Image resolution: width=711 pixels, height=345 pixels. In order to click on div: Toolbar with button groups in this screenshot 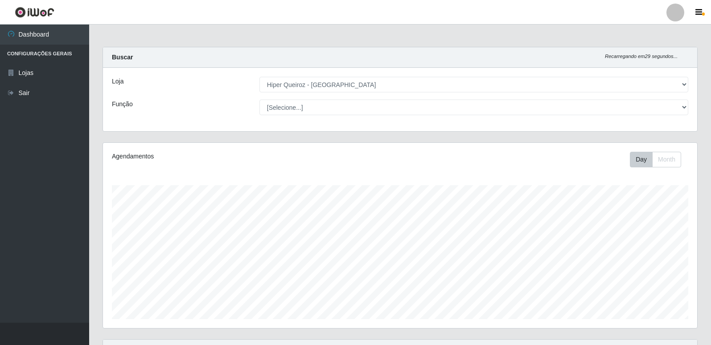, I will do `click(659, 159)`.